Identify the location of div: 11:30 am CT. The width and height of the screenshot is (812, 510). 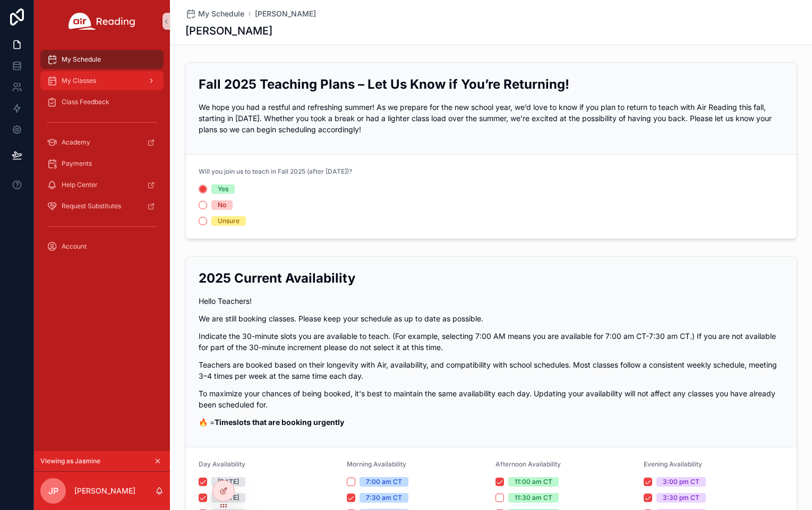
(534, 497).